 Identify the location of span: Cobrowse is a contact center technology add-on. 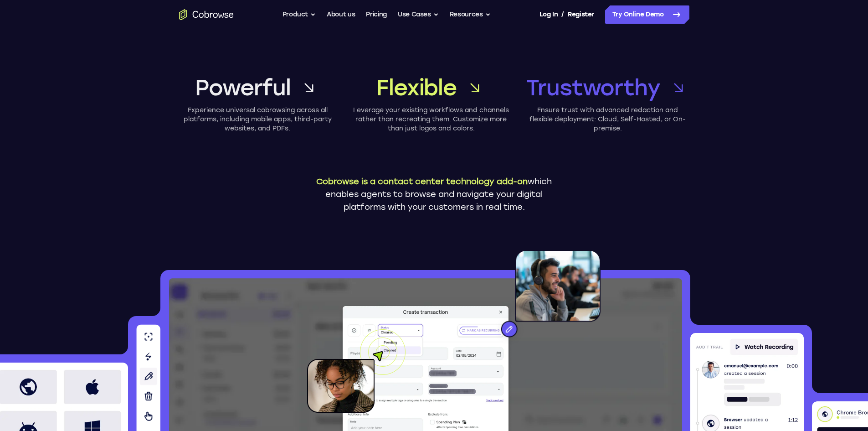
(422, 182).